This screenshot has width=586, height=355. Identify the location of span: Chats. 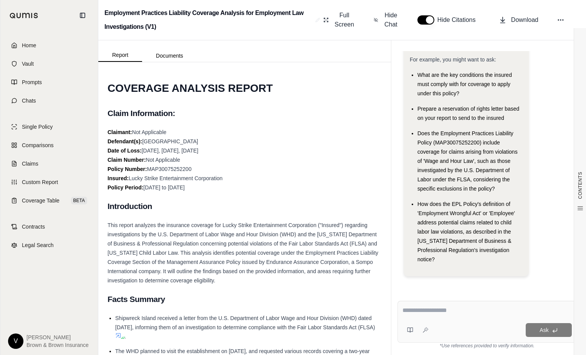
(29, 101).